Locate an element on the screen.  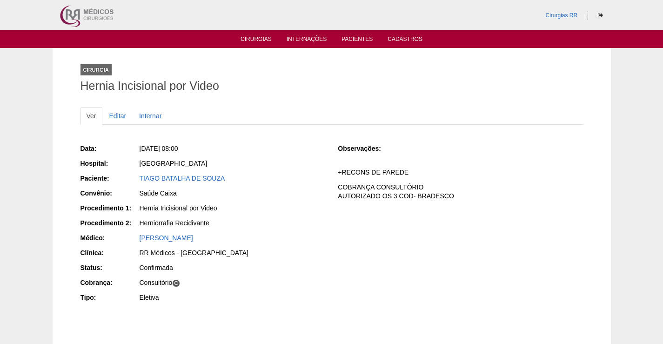
div: Cirurgia is located at coordinates (96, 70).